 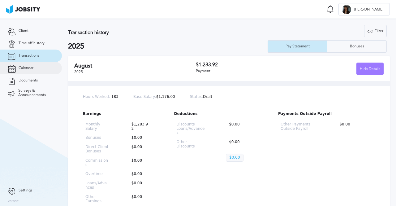 I want to click on img: ab4bad089aa723f57921c736e9817d99.png, so click(x=23, y=9).